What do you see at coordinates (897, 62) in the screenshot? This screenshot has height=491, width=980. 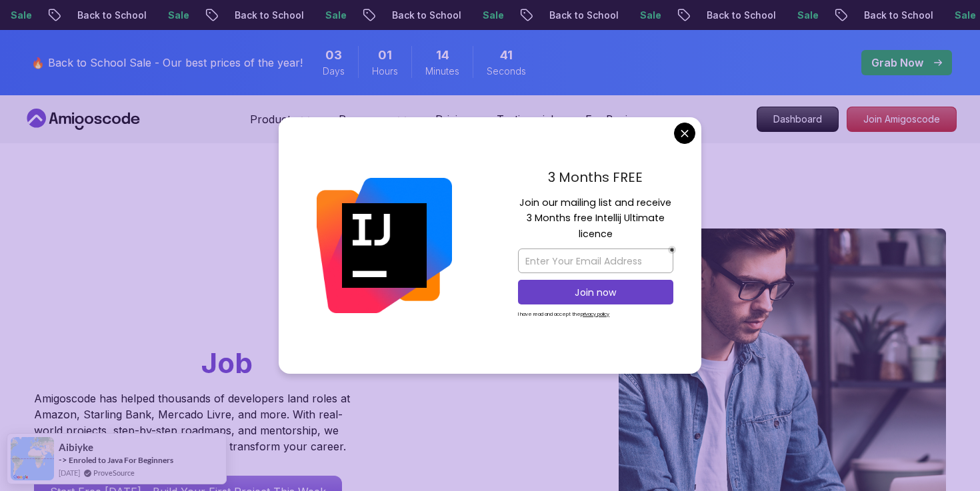 I see `p: Grab Now` at bounding box center [897, 62].